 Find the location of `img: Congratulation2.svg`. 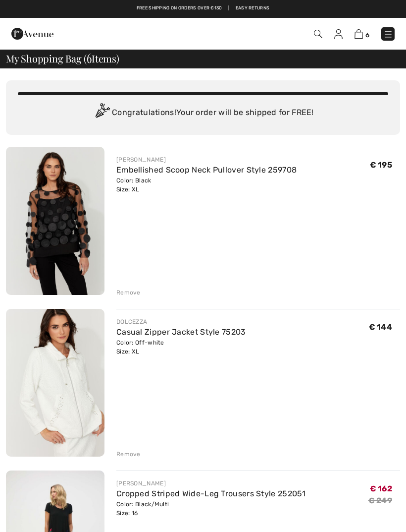

img: Congratulation2.svg is located at coordinates (102, 113).